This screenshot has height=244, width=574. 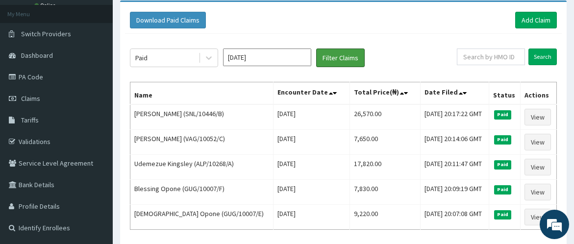 What do you see at coordinates (202, 167) in the screenshot?
I see `td: Udemezue Kingsley (ALP/10268/A)` at bounding box center [202, 167].